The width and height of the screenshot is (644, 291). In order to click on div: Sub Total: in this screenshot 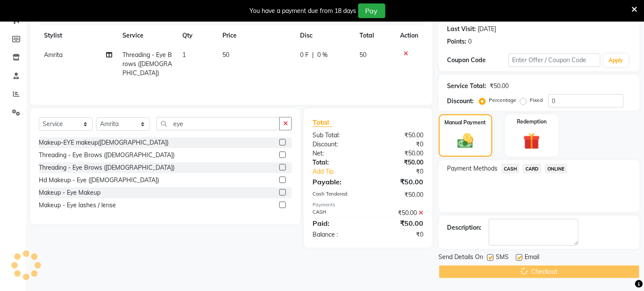, I will do `click(337, 136)`.